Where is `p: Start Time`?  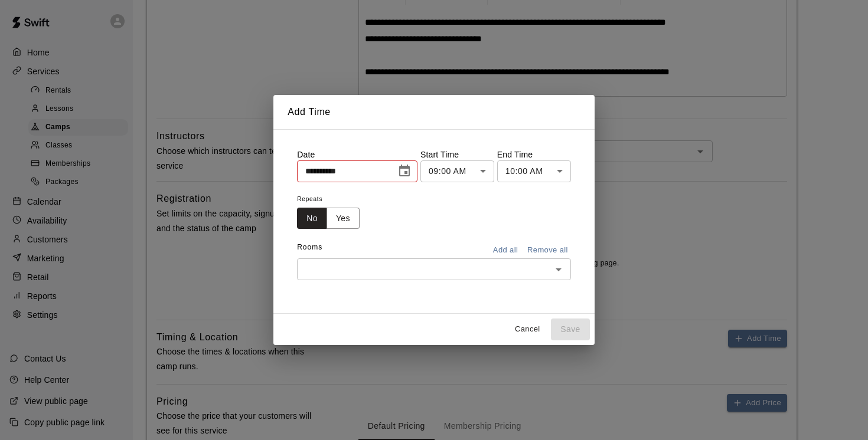
p: Start Time is located at coordinates (457, 155).